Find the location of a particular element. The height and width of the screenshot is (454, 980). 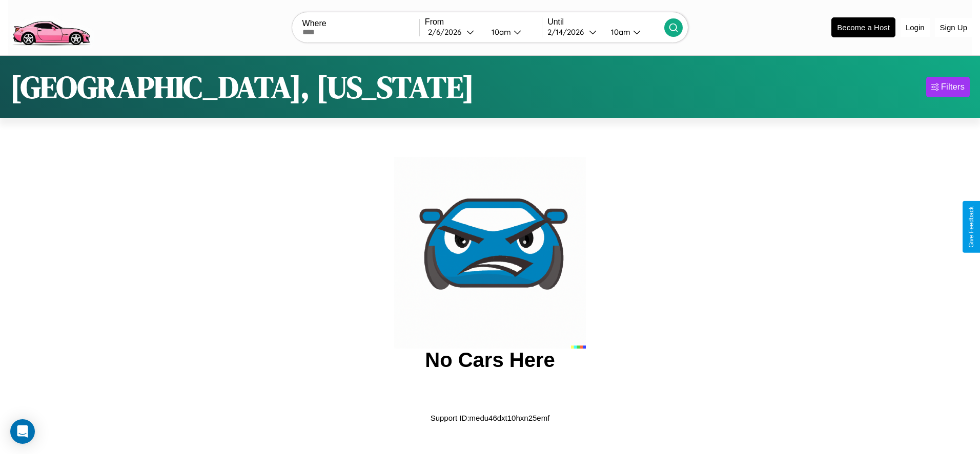

img: car is located at coordinates (490, 253).